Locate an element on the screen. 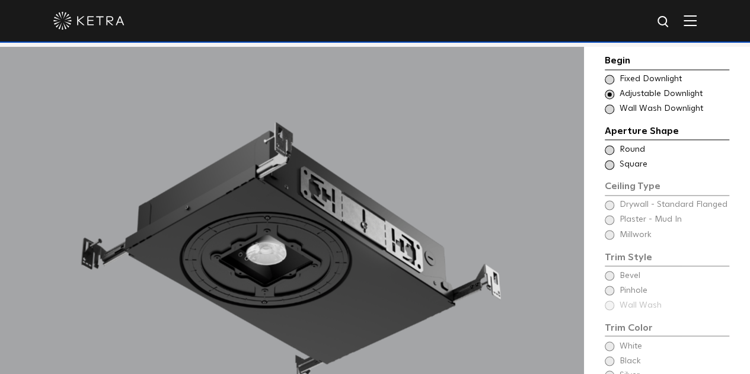  span: Wall Wash Downlight is located at coordinates (673, 109).